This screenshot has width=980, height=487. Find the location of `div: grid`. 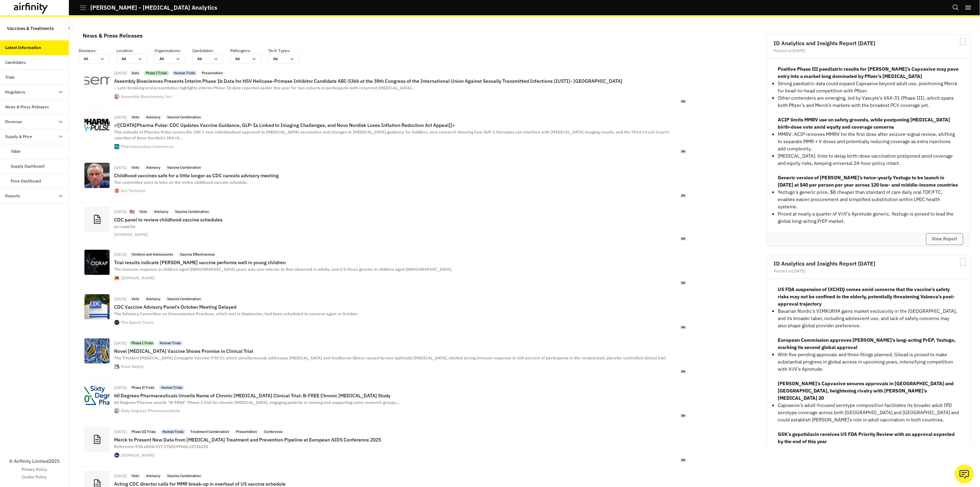

div: grid is located at coordinates (869, 237).